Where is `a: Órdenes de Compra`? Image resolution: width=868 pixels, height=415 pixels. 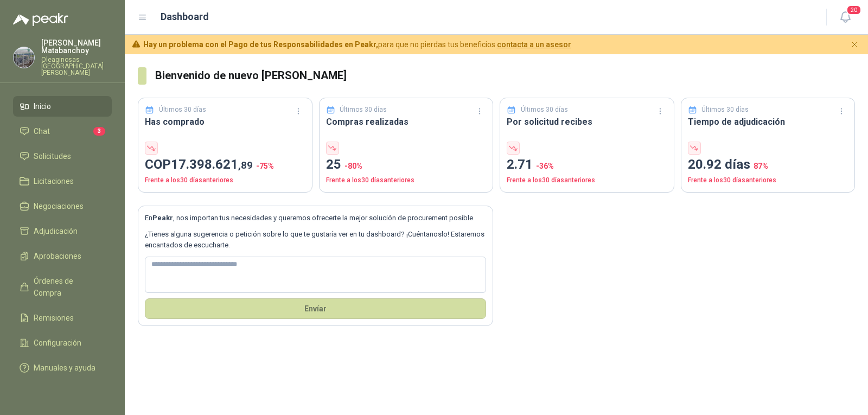
a: Órdenes de Compra is located at coordinates (63, 287).